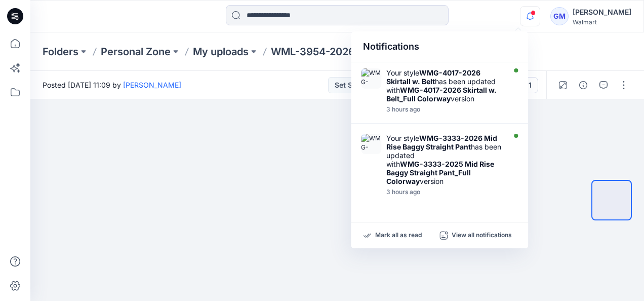 The height and width of the screenshot is (301, 644). Describe the element at coordinates (60, 52) in the screenshot. I see `p: Folders` at that location.